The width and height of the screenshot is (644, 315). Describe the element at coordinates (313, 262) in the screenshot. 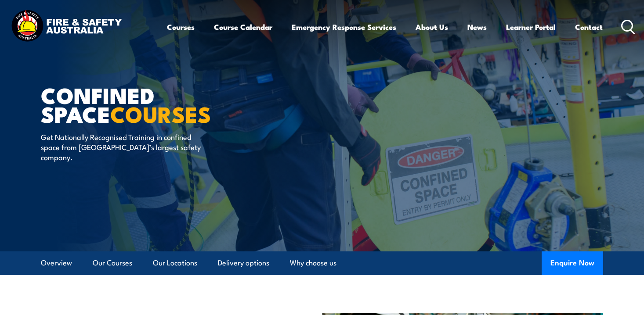

I see `a: Why choose us` at that location.